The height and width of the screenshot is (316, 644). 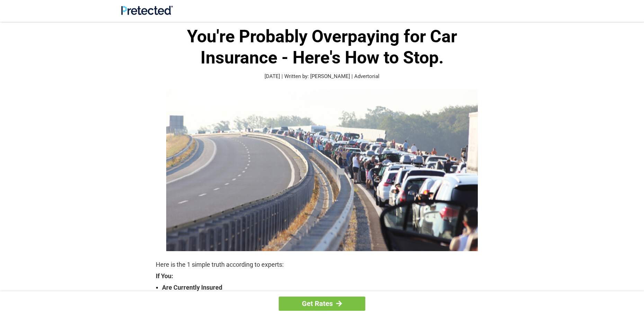 I want to click on img: Site Logo, so click(x=147, y=10).